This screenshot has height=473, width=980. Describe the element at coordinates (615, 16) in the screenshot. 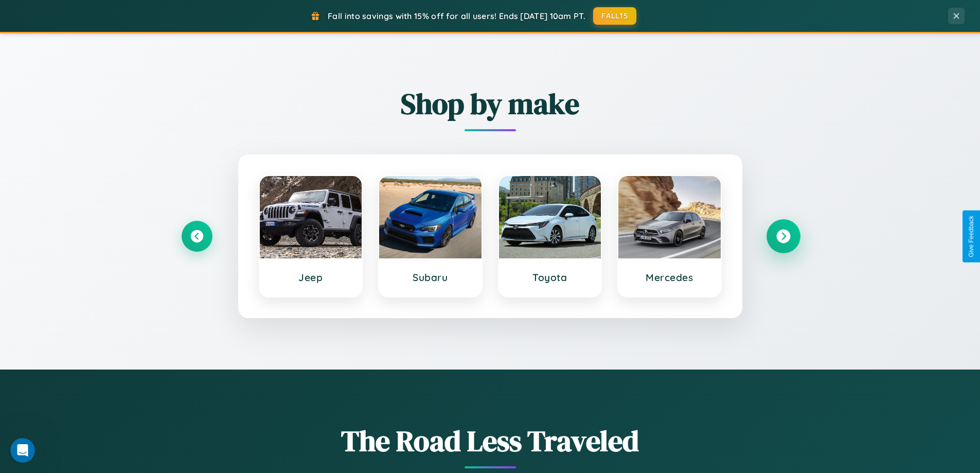

I see `button: FALL15` at that location.